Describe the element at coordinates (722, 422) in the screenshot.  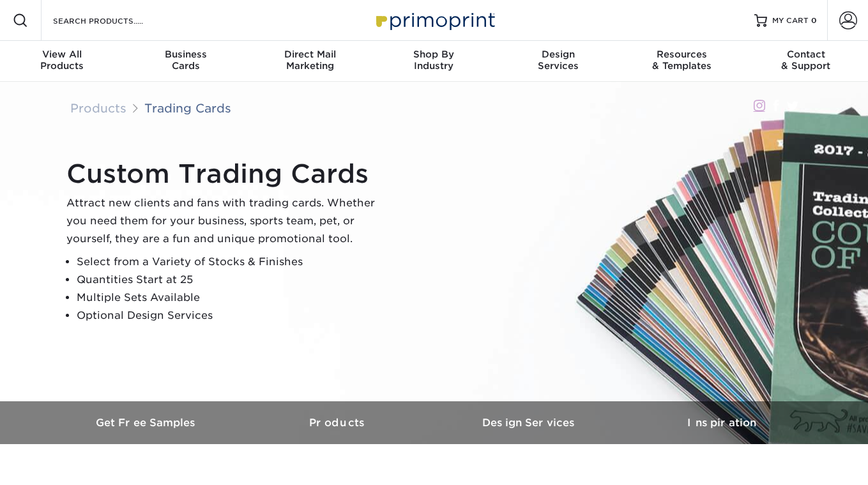
I see `h3: Inspiration` at that location.